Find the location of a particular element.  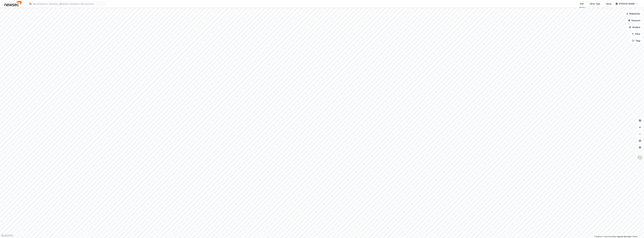

img: Z is located at coordinates (640, 158).